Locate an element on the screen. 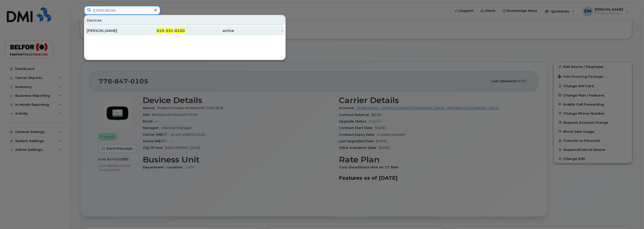 Image resolution: width=644 pixels, height=229 pixels. input: Find something... is located at coordinates (122, 10).